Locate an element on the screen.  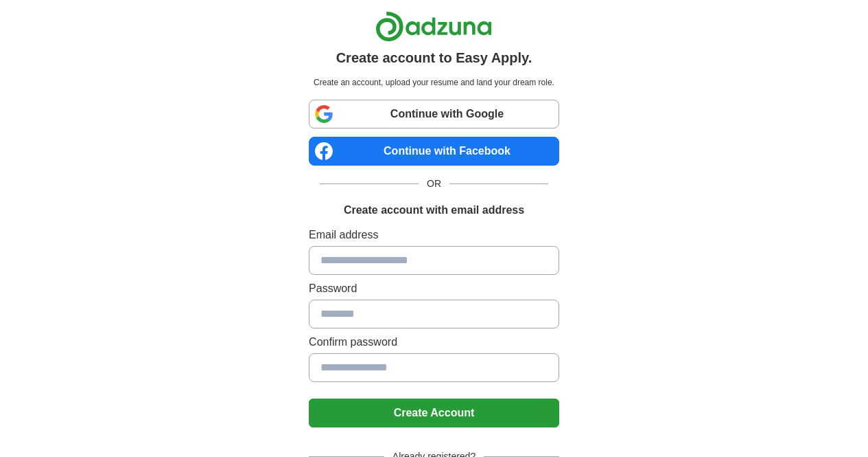
a: Continue with Facebook is located at coordinates (434, 151).